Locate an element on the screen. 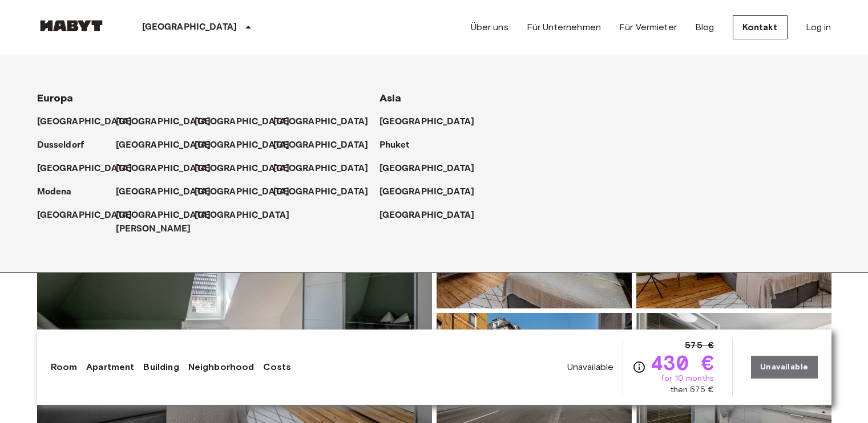 This screenshot has height=423, width=868. a: Apartment is located at coordinates (110, 367).